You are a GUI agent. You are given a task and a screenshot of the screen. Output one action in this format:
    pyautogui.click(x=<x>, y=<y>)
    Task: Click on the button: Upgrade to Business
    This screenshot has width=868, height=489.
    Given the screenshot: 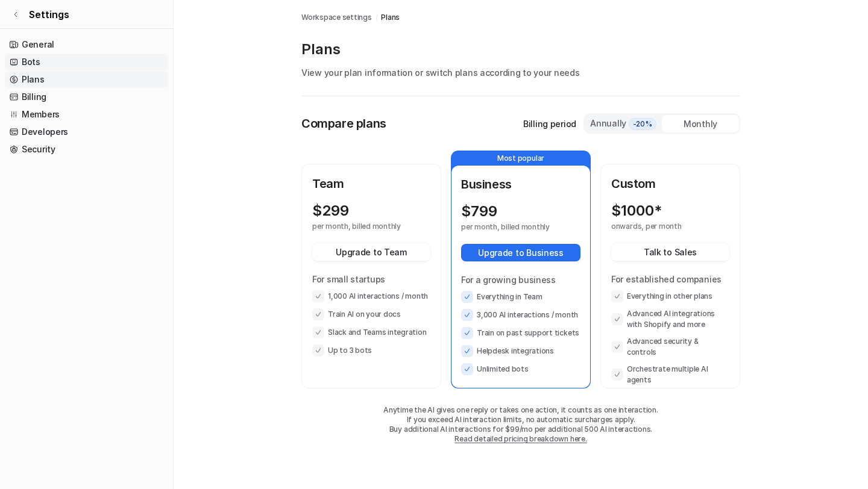 What is the action you would take?
    pyautogui.click(x=521, y=252)
    